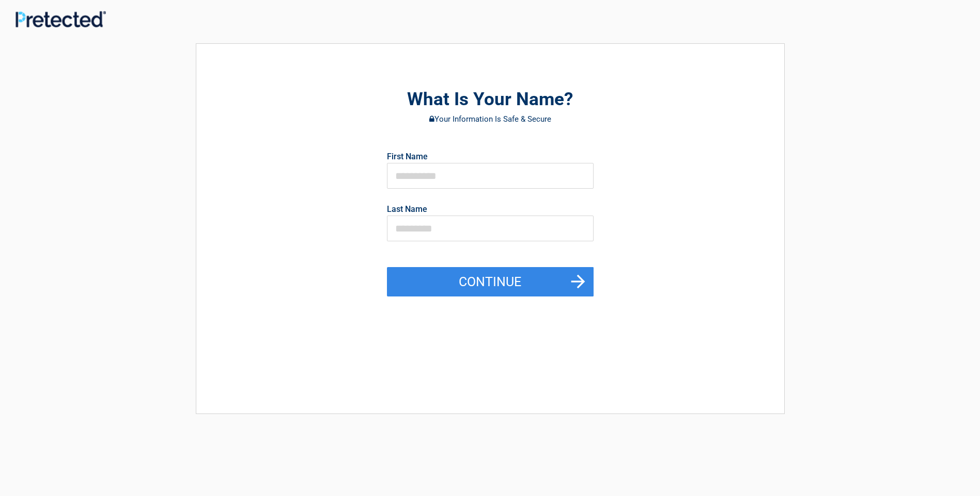 The image size is (980, 496). Describe the element at coordinates (490, 119) in the screenshot. I see `h3: Your Information Is Safe & Secure` at that location.